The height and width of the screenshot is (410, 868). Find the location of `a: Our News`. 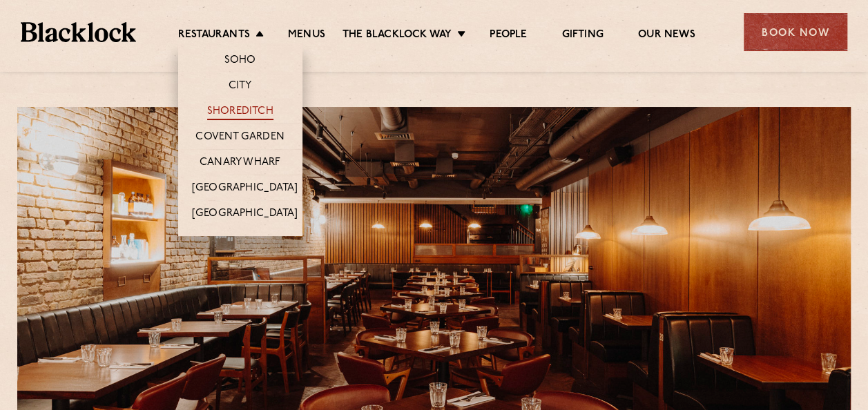

a: Our News is located at coordinates (666, 36).